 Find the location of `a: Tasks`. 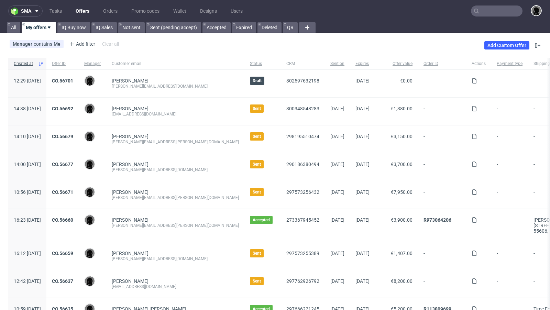

a: Tasks is located at coordinates (56, 11).